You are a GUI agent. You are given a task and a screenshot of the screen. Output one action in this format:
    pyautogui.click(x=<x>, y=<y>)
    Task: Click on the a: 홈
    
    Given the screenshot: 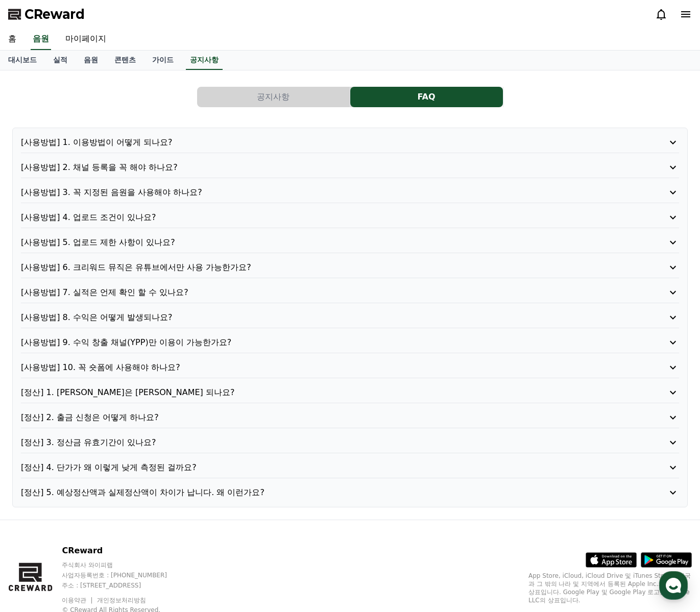 What is the action you would take?
    pyautogui.click(x=36, y=337)
    